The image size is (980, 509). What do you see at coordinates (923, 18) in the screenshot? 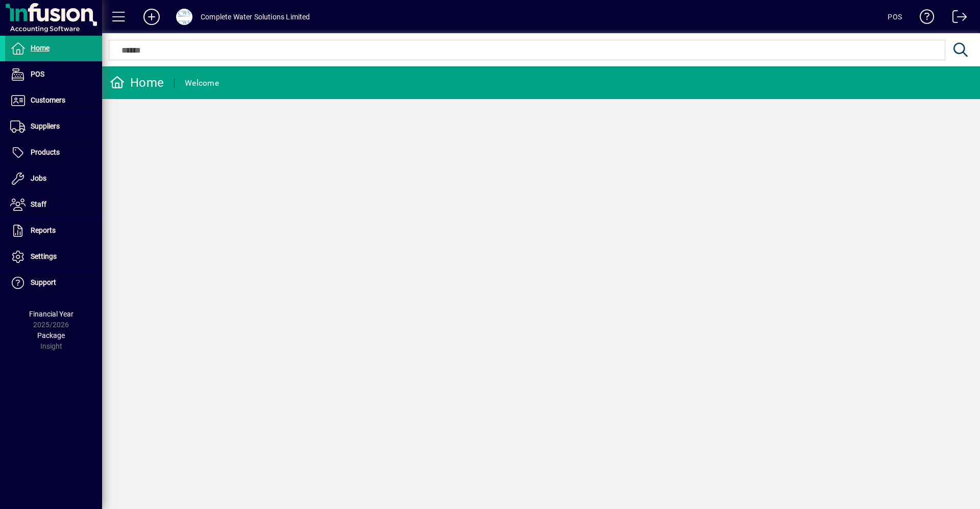
I see `a: Knowledge Base` at bounding box center [923, 18].